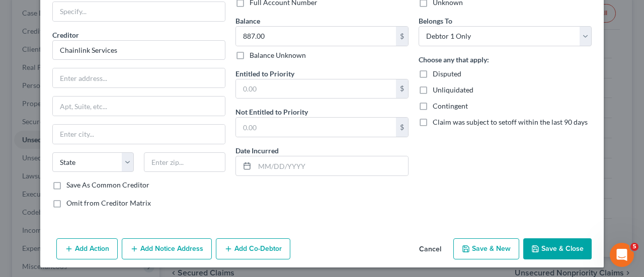  Describe the element at coordinates (139, 50) in the screenshot. I see `input: Search creditor by name...` at that location.